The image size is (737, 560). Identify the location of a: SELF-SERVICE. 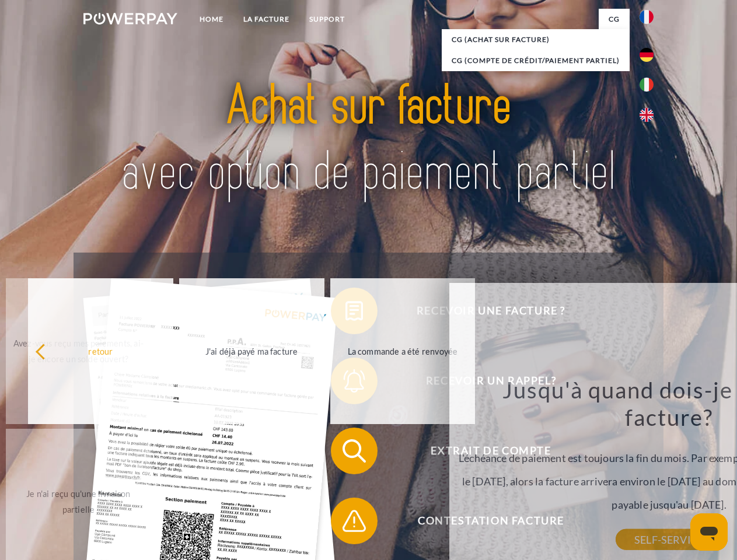
(668, 540).